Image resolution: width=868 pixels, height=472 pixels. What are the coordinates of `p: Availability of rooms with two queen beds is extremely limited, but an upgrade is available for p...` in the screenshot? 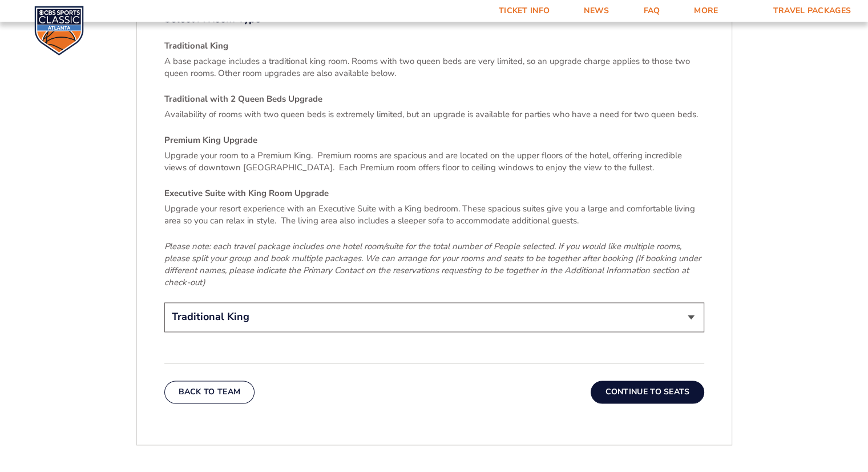 It's located at (435, 114).